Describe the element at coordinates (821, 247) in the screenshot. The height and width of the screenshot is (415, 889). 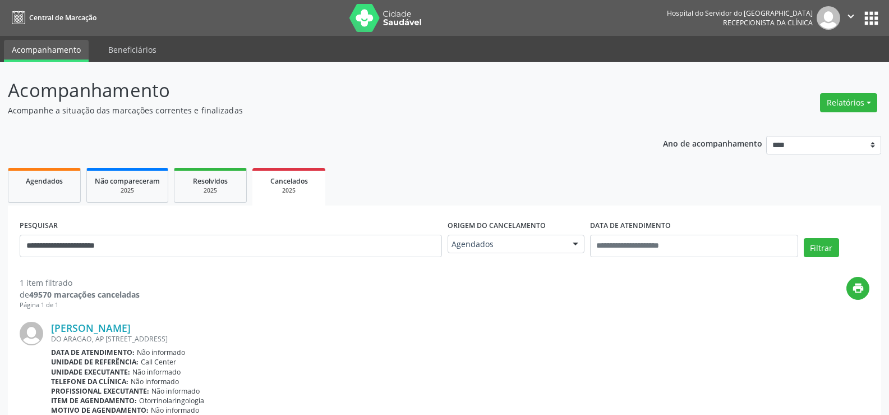
I see `button: Filtrar` at that location.